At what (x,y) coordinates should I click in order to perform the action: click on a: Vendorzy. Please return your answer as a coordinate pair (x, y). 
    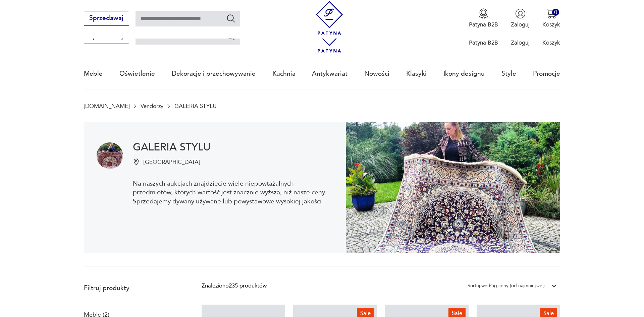
    Looking at the image, I should click on (152, 106).